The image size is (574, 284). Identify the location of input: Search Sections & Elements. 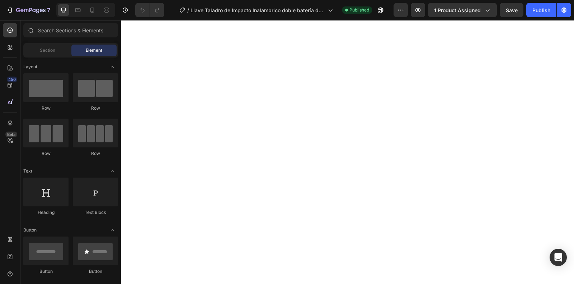
(71, 30).